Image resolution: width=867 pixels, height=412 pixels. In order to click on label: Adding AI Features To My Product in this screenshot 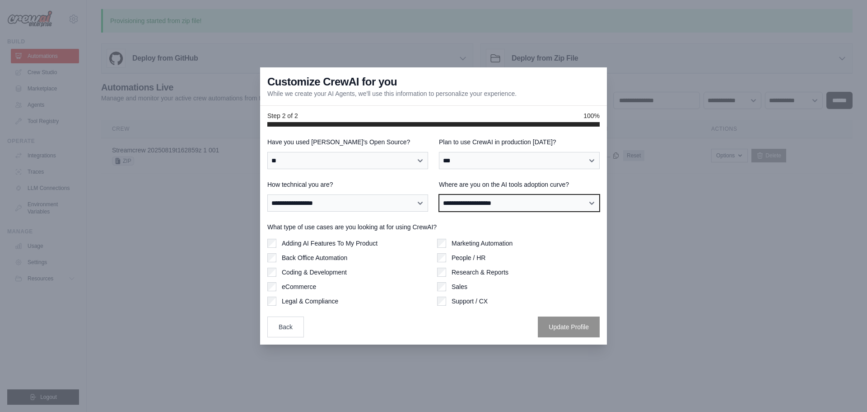, I will do `click(330, 243)`.